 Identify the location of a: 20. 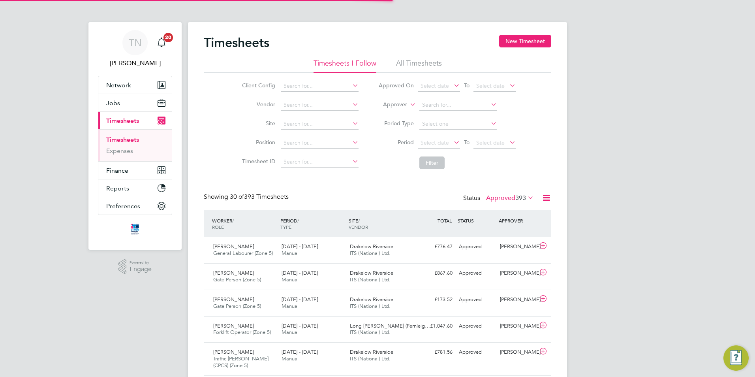
(162, 43).